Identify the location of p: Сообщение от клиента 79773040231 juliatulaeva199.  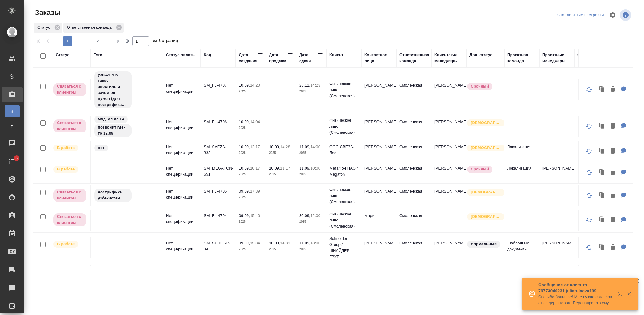
(575, 288).